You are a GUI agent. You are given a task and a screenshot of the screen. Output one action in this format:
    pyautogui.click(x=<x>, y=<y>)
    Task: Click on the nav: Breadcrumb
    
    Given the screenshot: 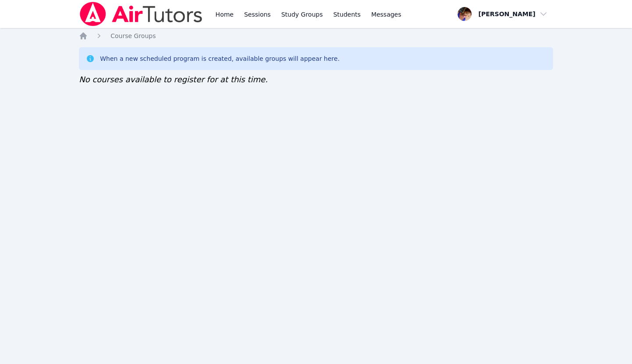 What is the action you would take?
    pyautogui.click(x=316, y=36)
    